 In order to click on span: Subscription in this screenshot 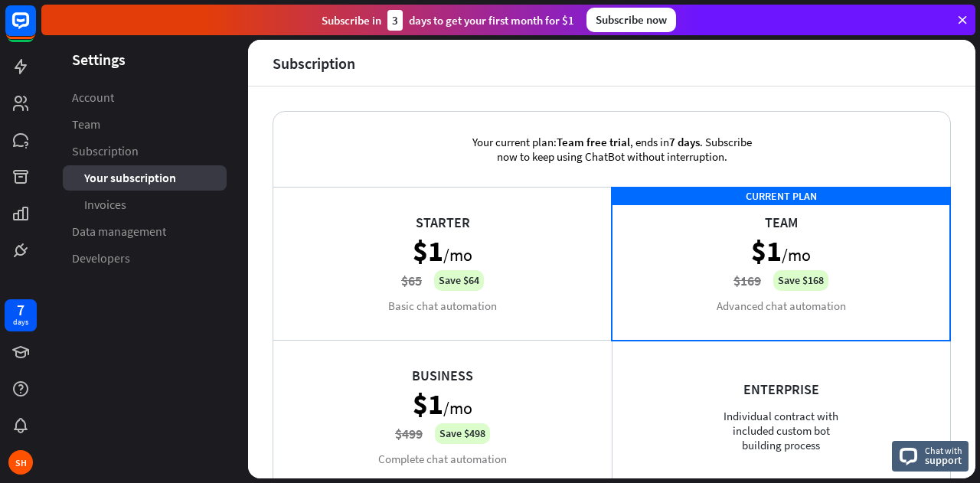, I will do `click(105, 151)`.